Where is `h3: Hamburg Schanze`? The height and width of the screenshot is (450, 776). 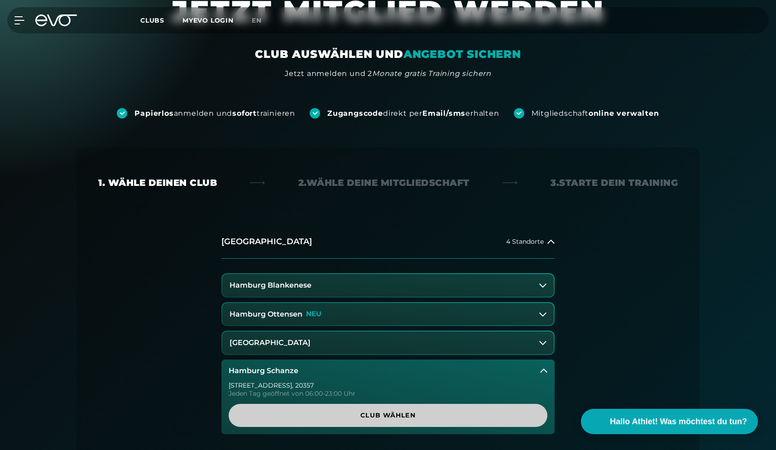
h3: Hamburg Schanze is located at coordinates (263, 371).